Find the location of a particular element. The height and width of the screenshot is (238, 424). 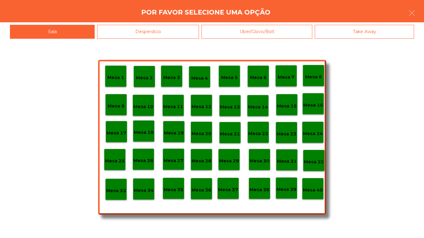

p: Mesa 11 is located at coordinates (173, 107).